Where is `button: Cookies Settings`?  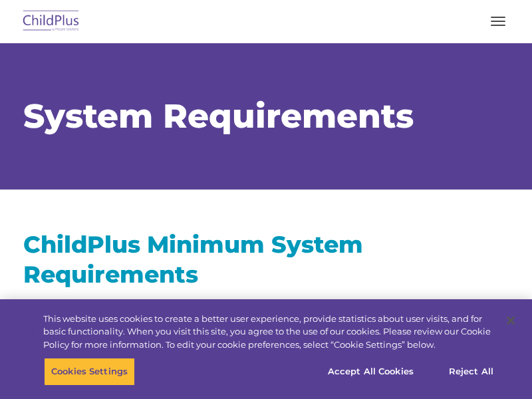 button: Cookies Settings is located at coordinates (89, 372).